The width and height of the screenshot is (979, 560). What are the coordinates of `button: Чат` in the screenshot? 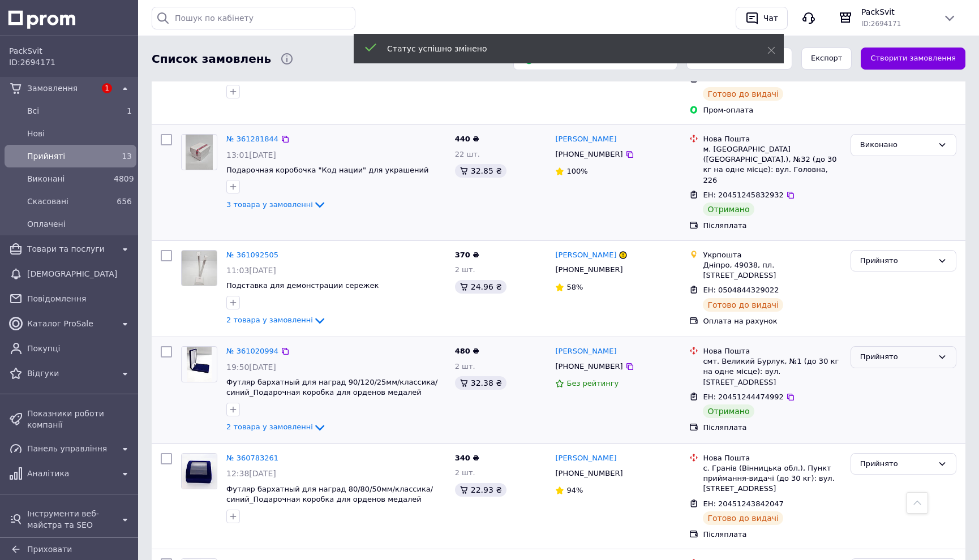 It's located at (761, 18).